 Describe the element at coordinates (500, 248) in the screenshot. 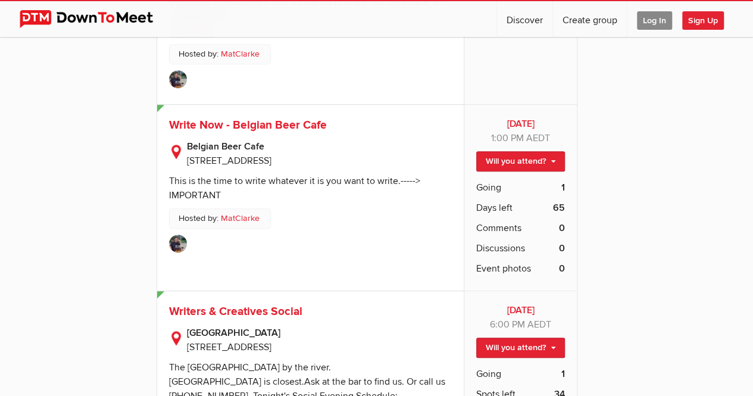

I see `span: Discussions` at that location.